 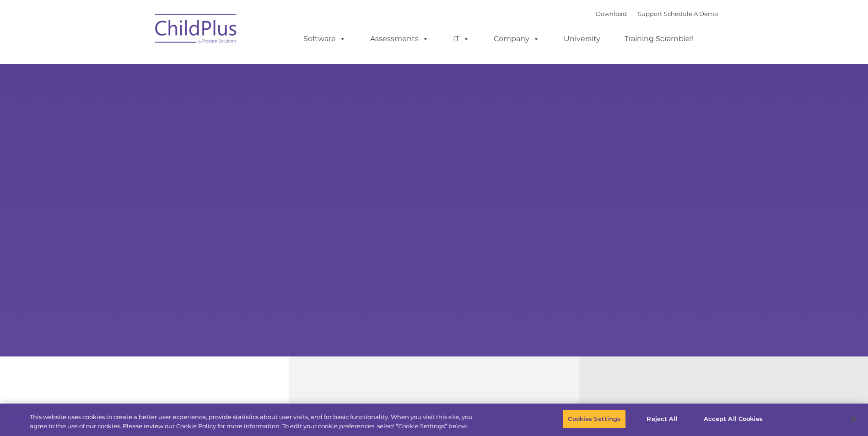 I want to click on a: Training Scramble!!, so click(x=658, y=39).